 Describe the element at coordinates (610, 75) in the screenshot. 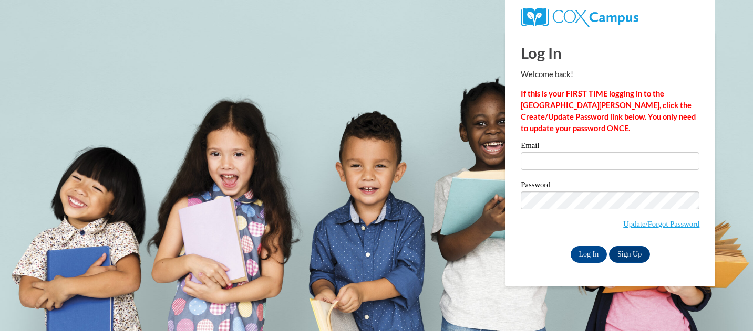

I see `p: Welcome back!` at that location.